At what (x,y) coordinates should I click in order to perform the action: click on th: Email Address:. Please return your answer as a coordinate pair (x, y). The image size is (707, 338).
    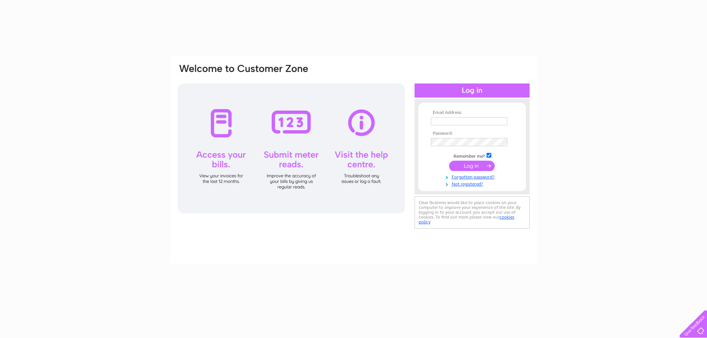
    Looking at the image, I should click on (472, 113).